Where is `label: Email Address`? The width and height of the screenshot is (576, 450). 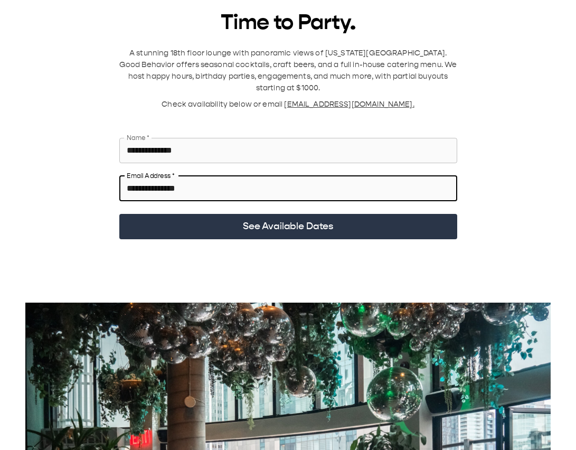 label: Email Address is located at coordinates (151, 175).